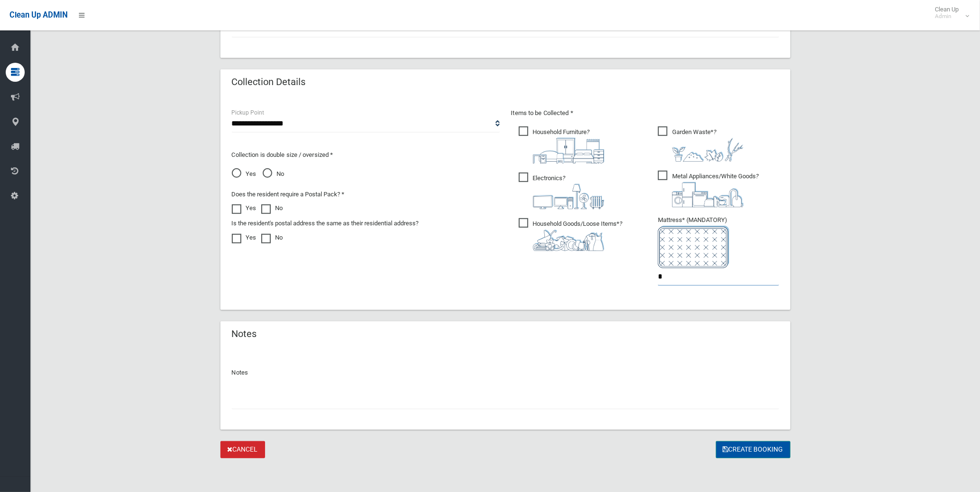 Image resolution: width=980 pixels, height=492 pixels. Describe the element at coordinates (949, 13) in the screenshot. I see `span: Clean Up` at that location.